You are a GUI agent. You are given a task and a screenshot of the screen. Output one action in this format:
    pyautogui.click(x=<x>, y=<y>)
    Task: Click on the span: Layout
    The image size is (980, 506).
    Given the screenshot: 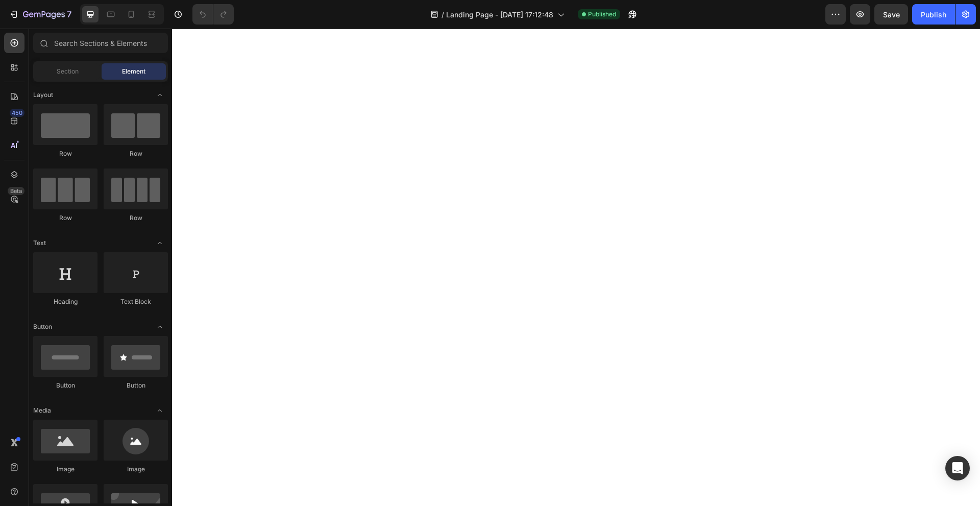 What is the action you would take?
    pyautogui.click(x=43, y=95)
    